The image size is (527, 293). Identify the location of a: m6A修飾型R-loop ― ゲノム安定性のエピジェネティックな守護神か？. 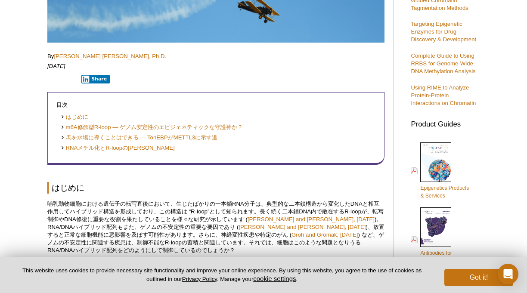
(151, 127).